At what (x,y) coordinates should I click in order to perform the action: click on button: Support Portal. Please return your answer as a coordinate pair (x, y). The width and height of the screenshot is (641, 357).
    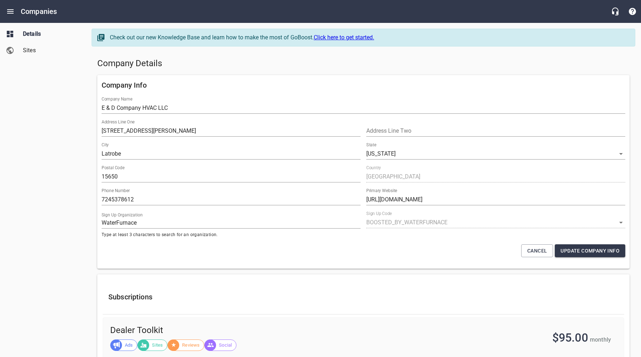
    Looking at the image, I should click on (632, 11).